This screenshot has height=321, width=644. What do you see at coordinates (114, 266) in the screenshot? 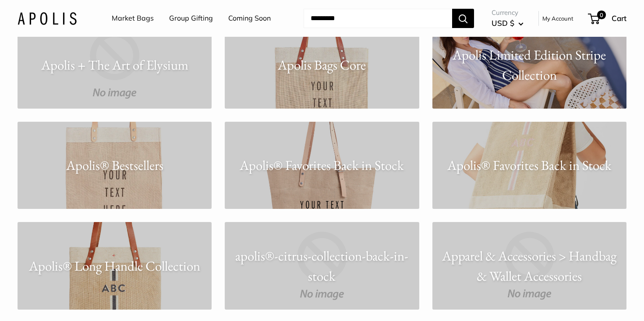
I see `p: Apolis® Long Handle Collection` at bounding box center [114, 266].